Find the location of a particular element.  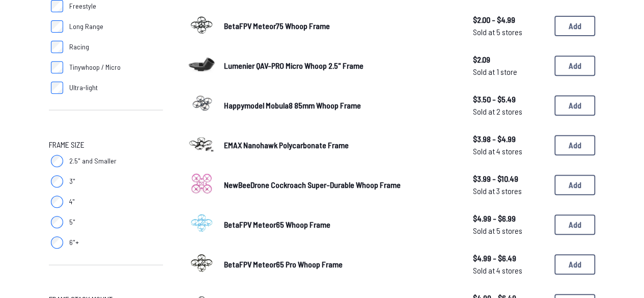

a: BetaFPV Meteor65 Pro Whoop Frame is located at coordinates (340, 264).